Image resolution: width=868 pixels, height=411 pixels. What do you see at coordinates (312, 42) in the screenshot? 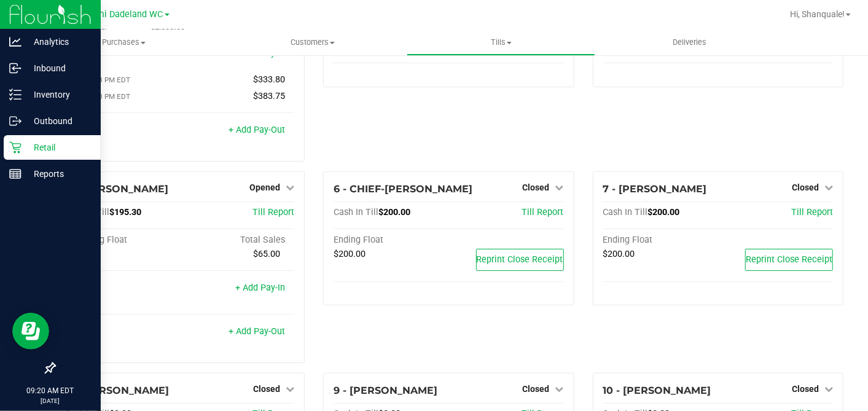
I see `a: Customers` at bounding box center [312, 42].